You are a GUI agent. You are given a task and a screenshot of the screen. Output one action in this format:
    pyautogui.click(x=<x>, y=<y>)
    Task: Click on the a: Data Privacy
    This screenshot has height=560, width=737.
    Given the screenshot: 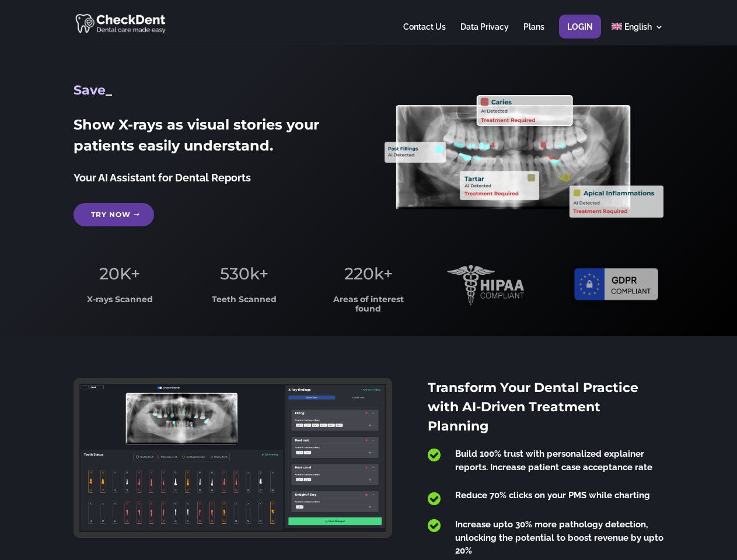 What is the action you would take?
    pyautogui.click(x=485, y=34)
    